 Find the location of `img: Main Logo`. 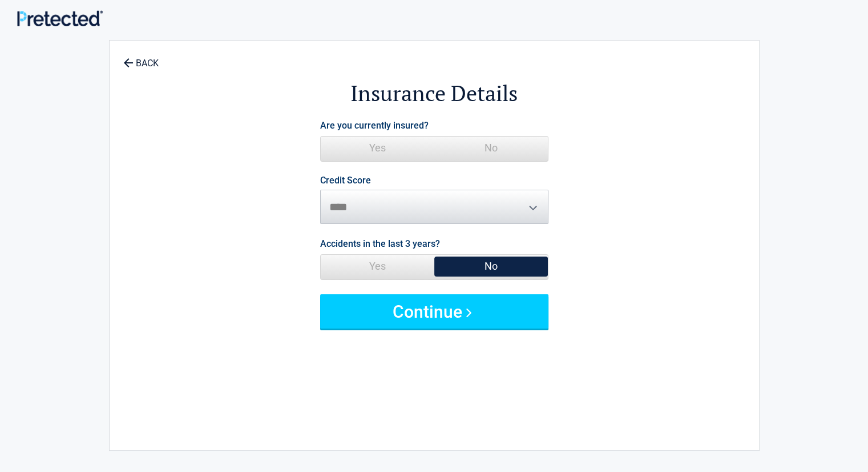

img: Main Logo is located at coordinates (60, 18).